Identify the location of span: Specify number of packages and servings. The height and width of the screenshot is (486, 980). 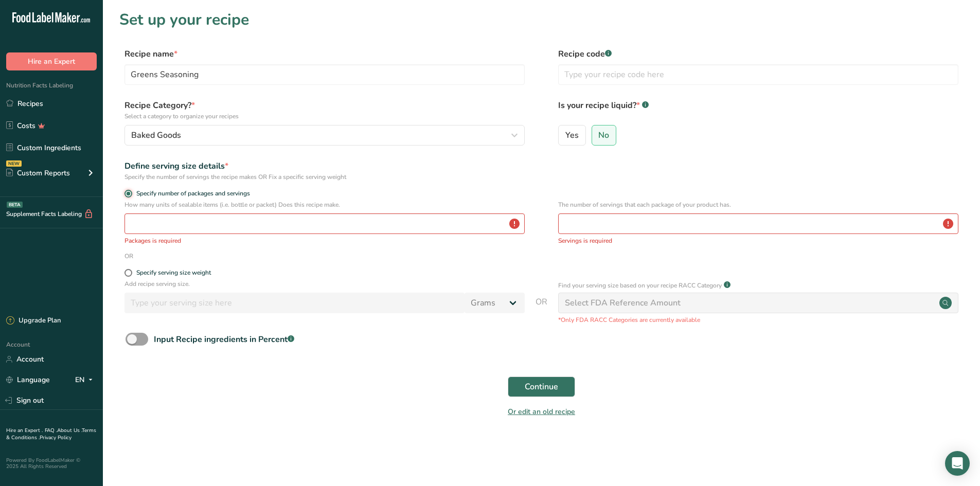
(191, 193).